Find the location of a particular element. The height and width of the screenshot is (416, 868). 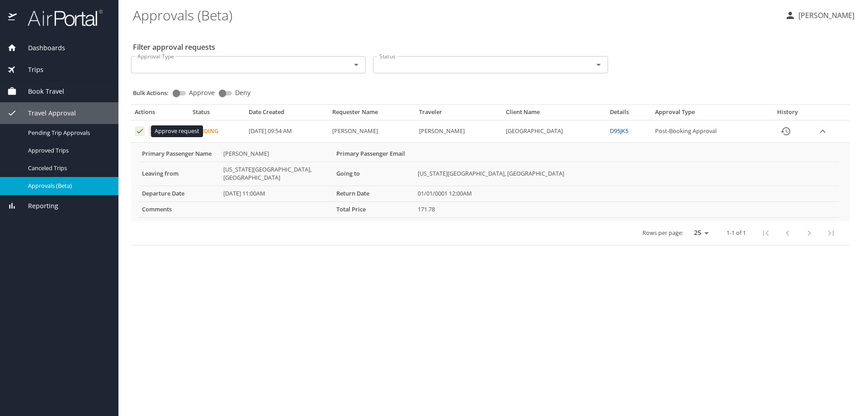

span: Deny is located at coordinates (243, 93).